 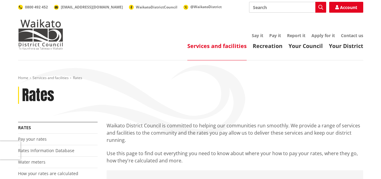 What do you see at coordinates (257, 35) in the screenshot?
I see `a: Say it` at bounding box center [257, 35].